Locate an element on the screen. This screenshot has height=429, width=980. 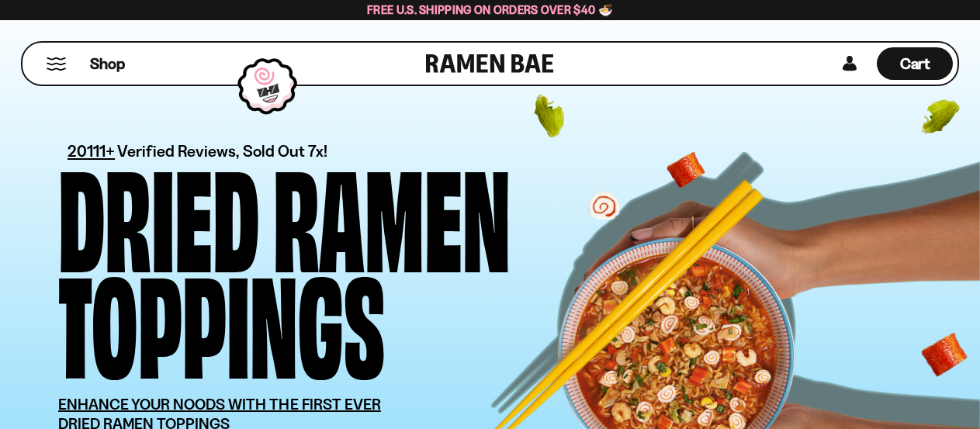
button: Mobile Menu Trigger is located at coordinates (56, 64).